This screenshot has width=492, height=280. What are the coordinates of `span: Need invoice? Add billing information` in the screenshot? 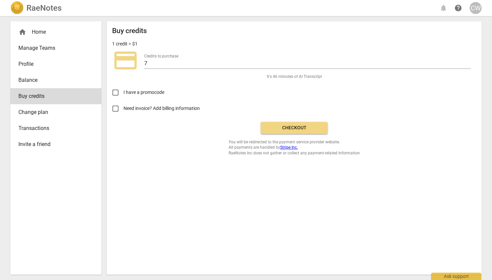 It's located at (162, 108).